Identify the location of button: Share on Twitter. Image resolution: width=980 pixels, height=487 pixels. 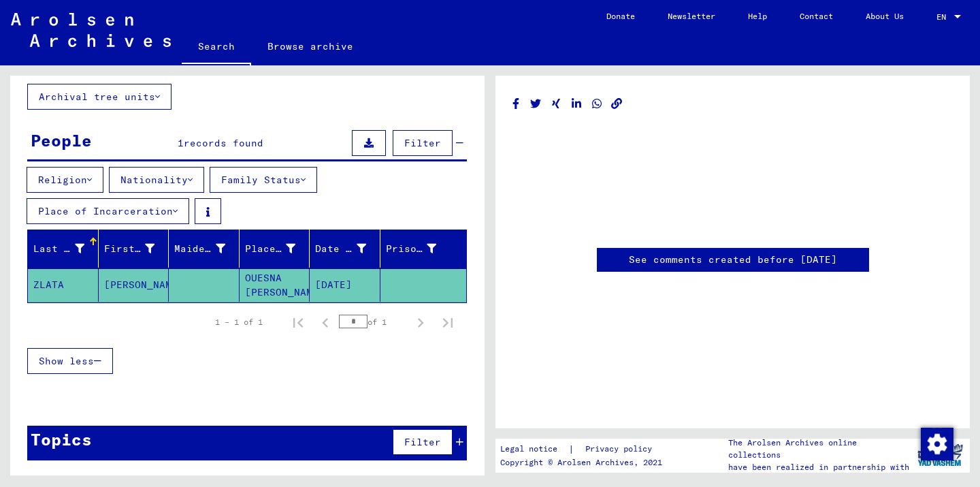
(536, 104).